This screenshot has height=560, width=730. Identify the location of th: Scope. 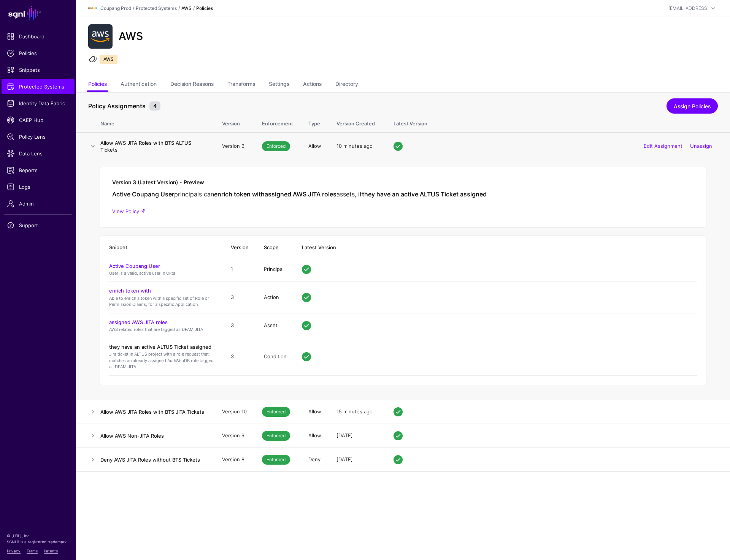
(275, 248).